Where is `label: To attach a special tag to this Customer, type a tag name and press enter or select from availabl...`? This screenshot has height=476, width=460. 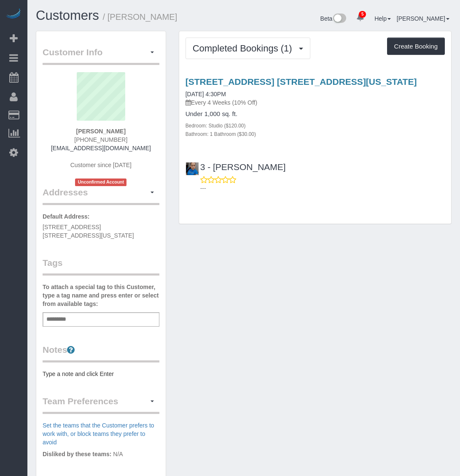
label: To attach a special tag to this Customer, type a tag name and press enter or select from availabl... is located at coordinates (101, 295).